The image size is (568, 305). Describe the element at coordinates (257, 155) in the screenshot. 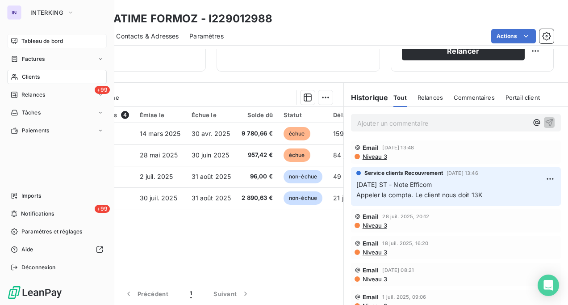

I see `span: 957,42 €` at that location.